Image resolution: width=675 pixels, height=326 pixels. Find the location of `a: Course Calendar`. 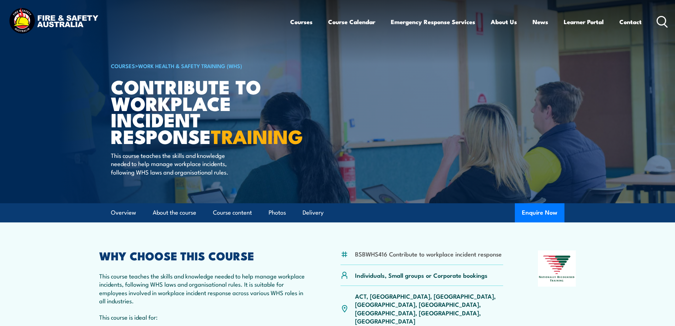

a: Course Calendar is located at coordinates (352, 22).